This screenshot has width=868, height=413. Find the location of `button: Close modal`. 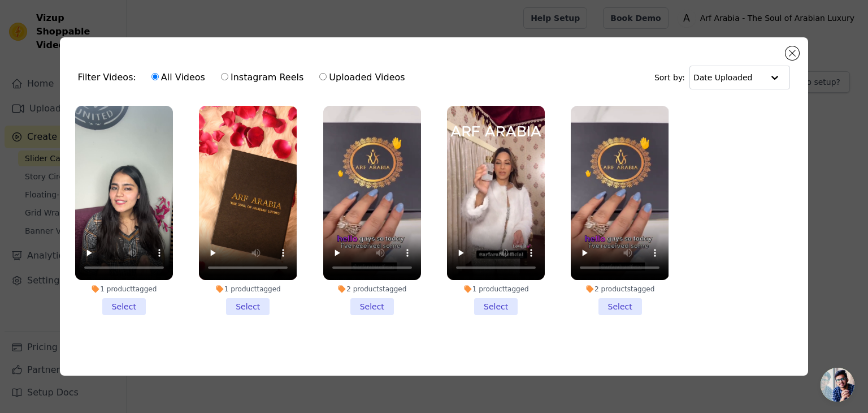

button: Close modal is located at coordinates (792, 53).